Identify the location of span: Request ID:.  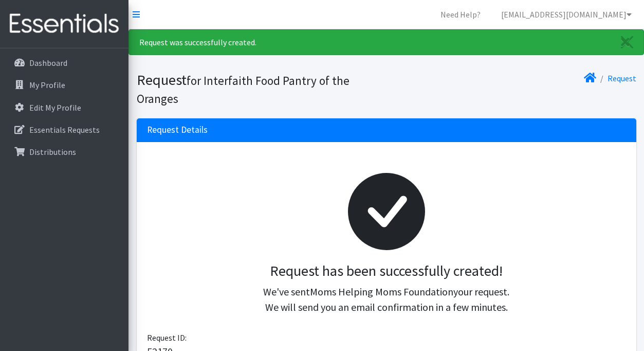
(167, 337).